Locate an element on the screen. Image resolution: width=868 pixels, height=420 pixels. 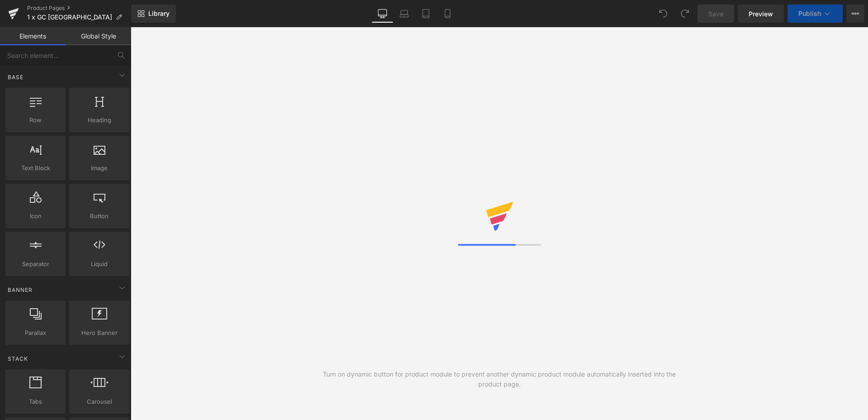
span: Preview is located at coordinates (761, 13).